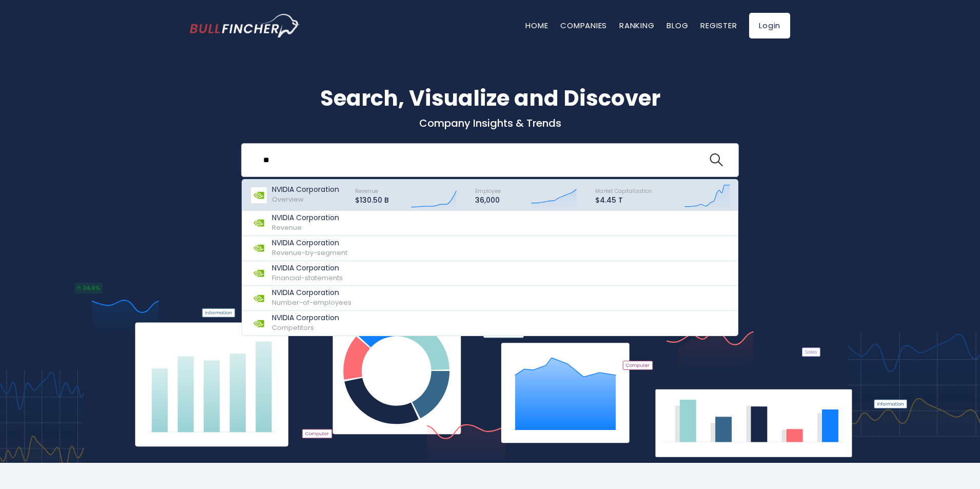 The image size is (980, 489). I want to click on img: bullfincher logo, so click(245, 26).